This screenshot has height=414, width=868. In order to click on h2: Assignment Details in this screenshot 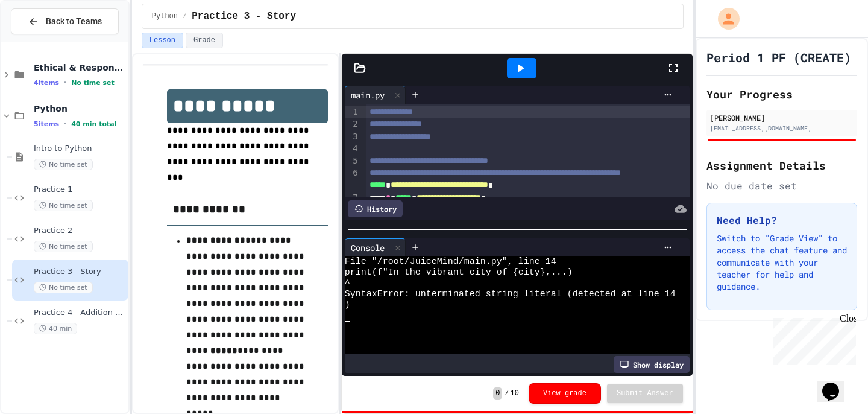, I will do `click(782, 166)`.